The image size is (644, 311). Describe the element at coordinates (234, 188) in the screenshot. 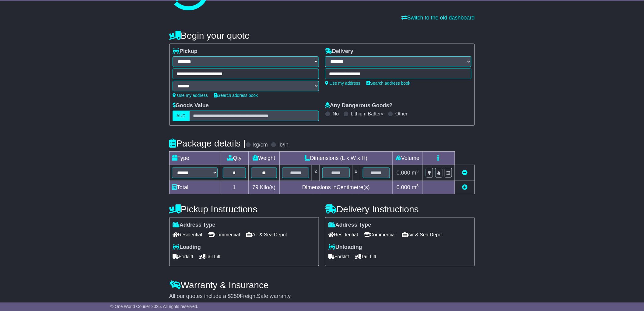

I see `td: 1` at that location.